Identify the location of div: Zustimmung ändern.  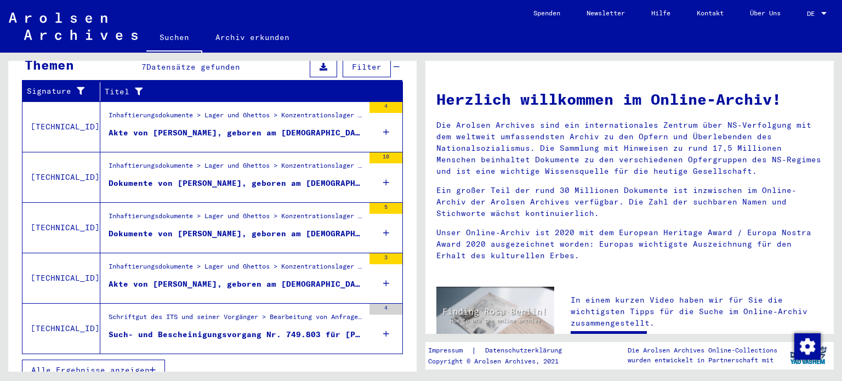
(807, 346).